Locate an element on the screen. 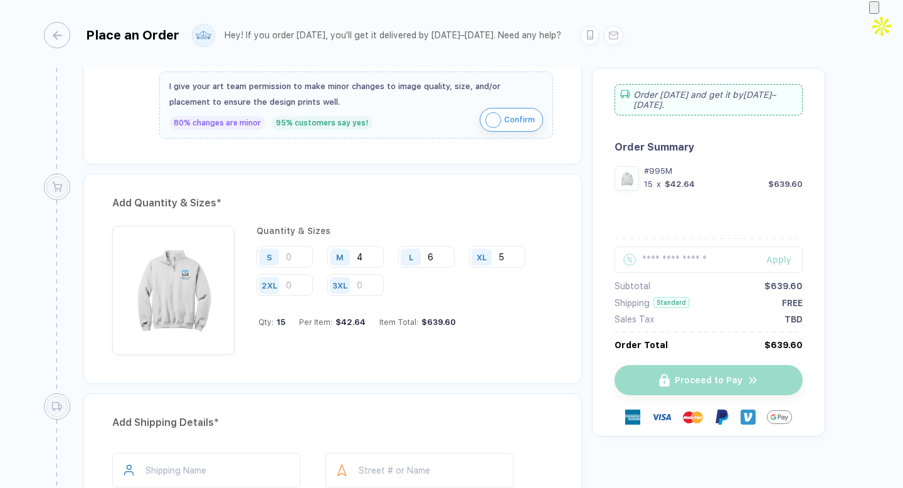 Image resolution: width=903 pixels, height=488 pixels. div: Standard is located at coordinates (671, 302).